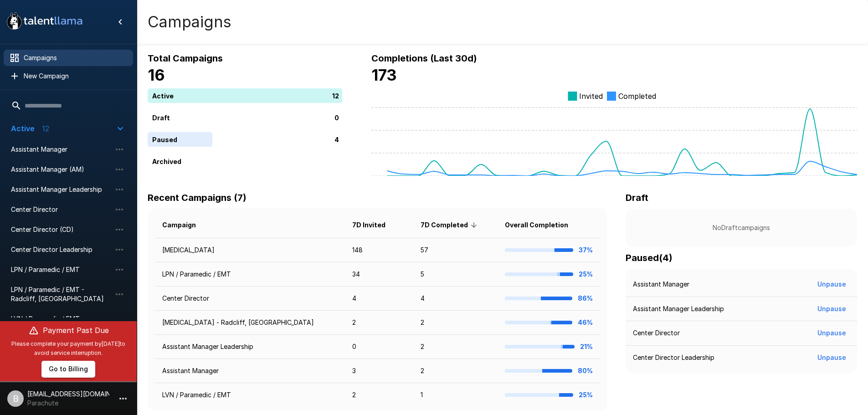  What do you see at coordinates (249, 298) in the screenshot?
I see `td: Center Director` at bounding box center [249, 298].